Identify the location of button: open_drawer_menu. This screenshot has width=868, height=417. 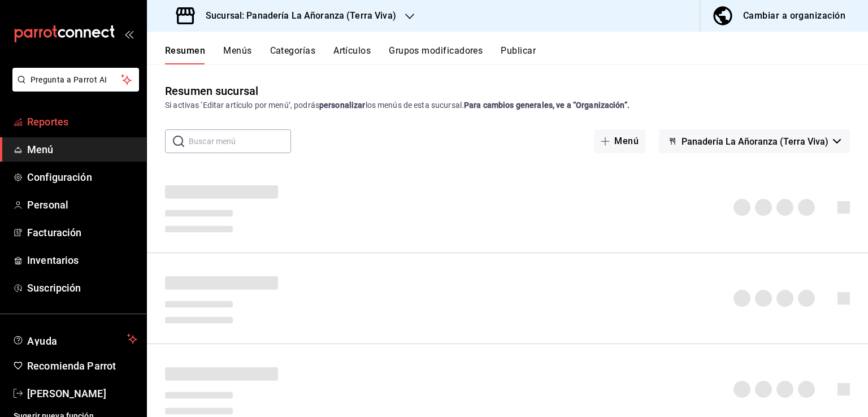
(129, 34).